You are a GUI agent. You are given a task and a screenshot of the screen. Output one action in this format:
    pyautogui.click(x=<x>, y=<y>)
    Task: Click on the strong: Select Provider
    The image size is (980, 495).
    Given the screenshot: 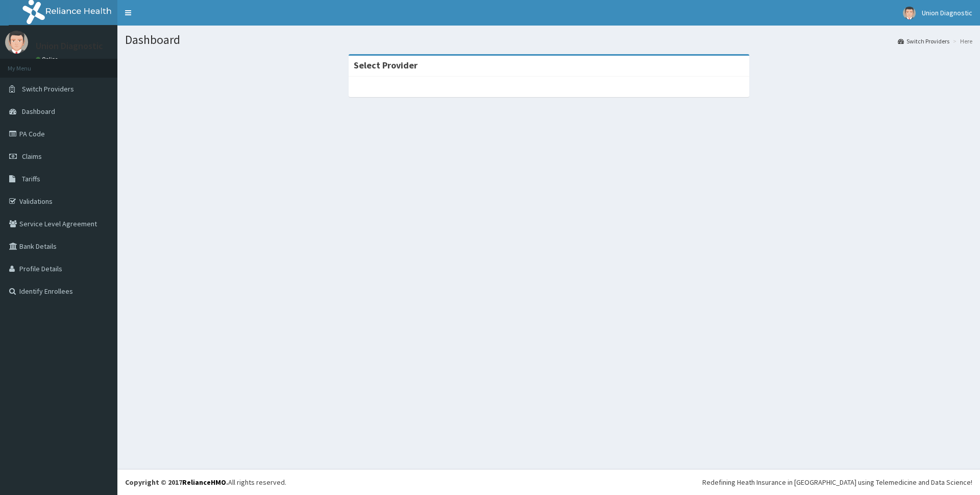 What is the action you would take?
    pyautogui.click(x=386, y=65)
    